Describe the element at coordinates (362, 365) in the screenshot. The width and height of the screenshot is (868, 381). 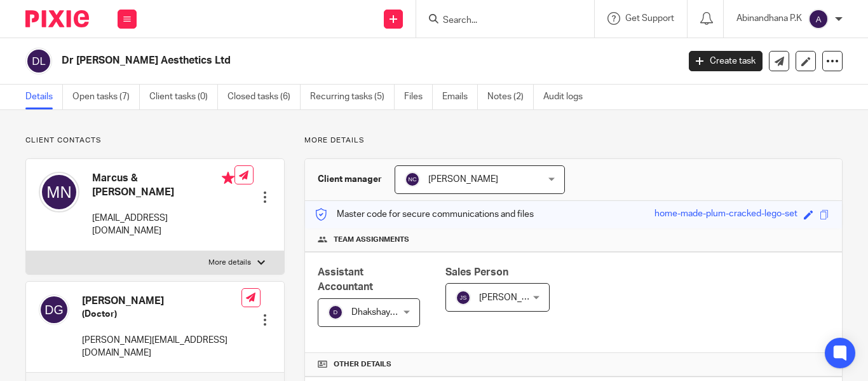
I see `span: Other details` at that location.